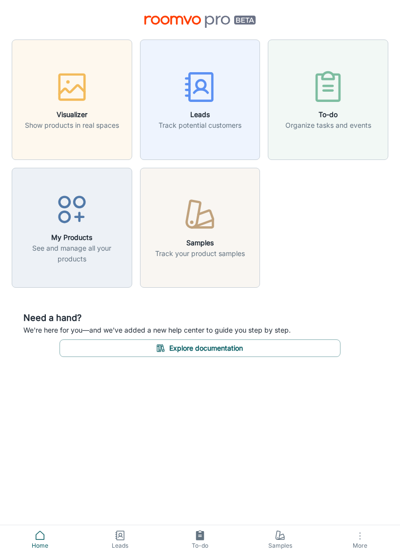  What do you see at coordinates (200, 318) in the screenshot?
I see `h6: Need a hand?` at bounding box center [200, 318].